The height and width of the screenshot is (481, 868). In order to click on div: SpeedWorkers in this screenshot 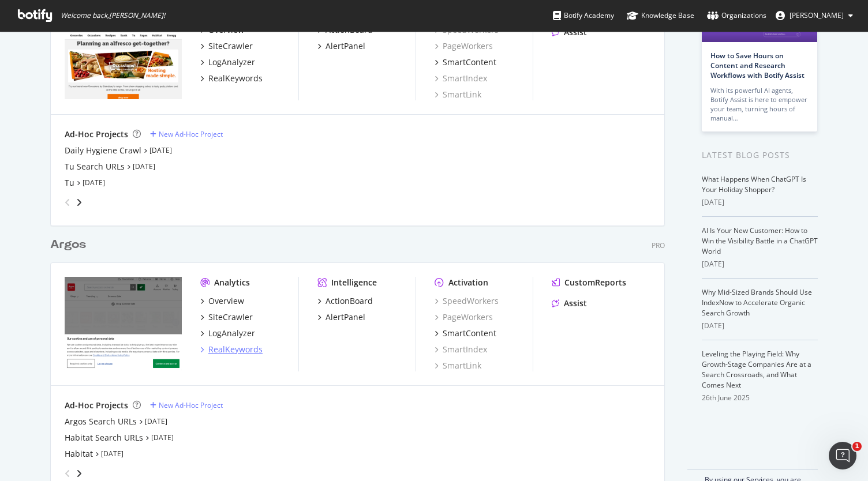, I will do `click(466, 301)`.